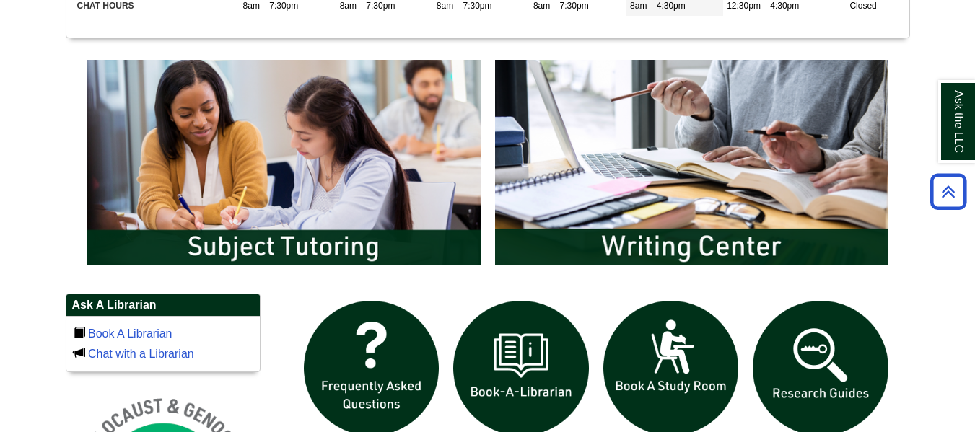 Image resolution: width=975 pixels, height=432 pixels. Describe the element at coordinates (130, 334) in the screenshot. I see `a: Book A Librarian` at that location.